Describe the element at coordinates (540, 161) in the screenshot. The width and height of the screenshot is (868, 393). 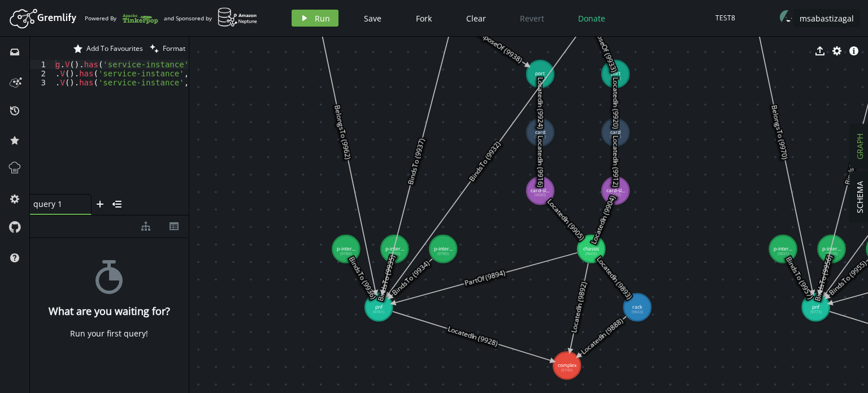
I see `text: LocatedIn (9916)` at that location.